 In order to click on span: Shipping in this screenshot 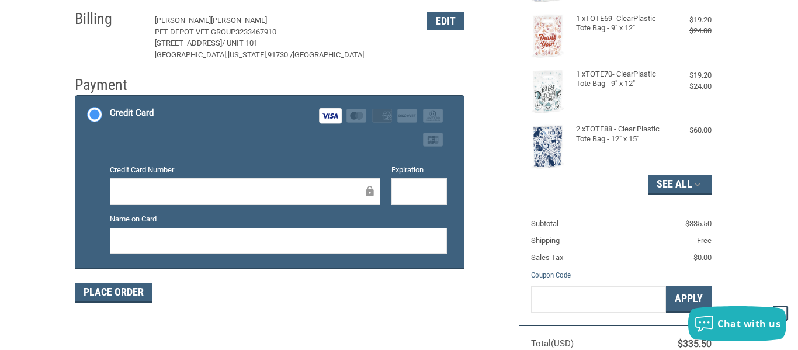, I will do `click(545, 240)`.